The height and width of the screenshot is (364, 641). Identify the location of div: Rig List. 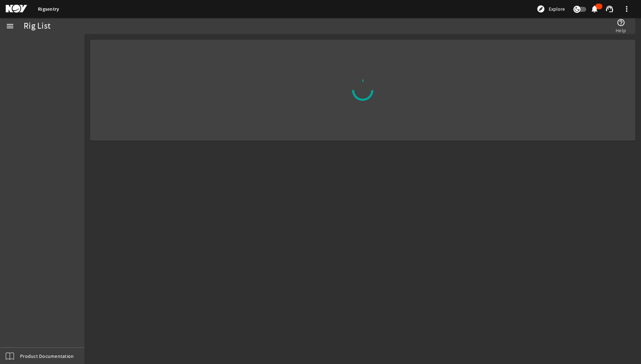
(37, 26).